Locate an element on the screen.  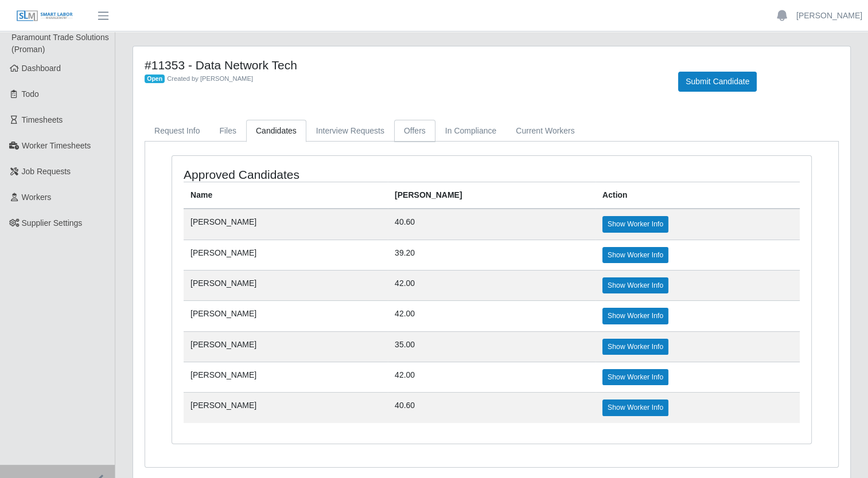
span: Dashboard is located at coordinates (42, 68).